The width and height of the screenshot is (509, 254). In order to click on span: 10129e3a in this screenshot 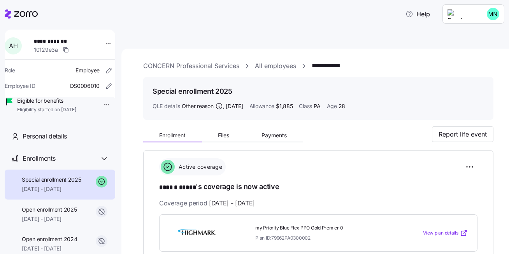, I will do `click(46, 50)`.